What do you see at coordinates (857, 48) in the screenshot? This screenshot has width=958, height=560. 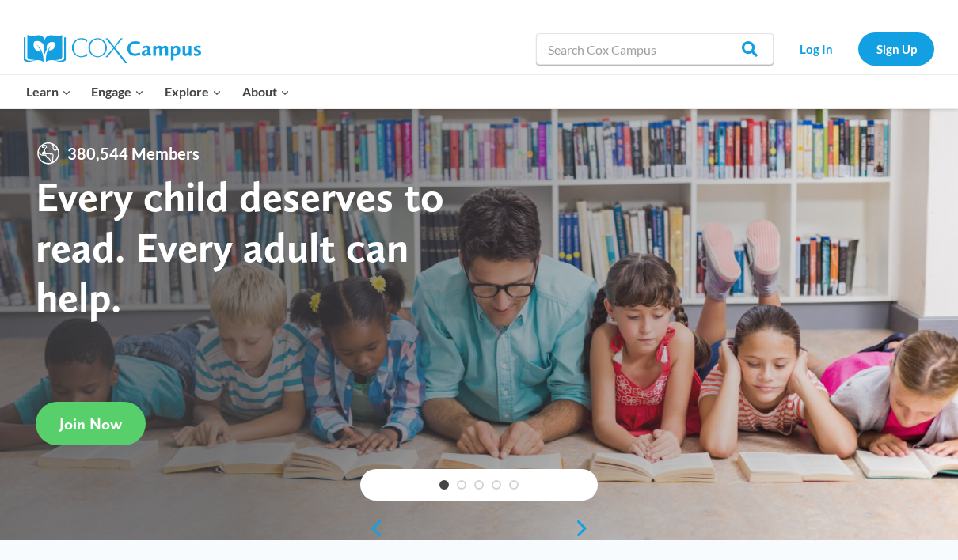 I see `nav: Secondary Navigation` at bounding box center [857, 48].